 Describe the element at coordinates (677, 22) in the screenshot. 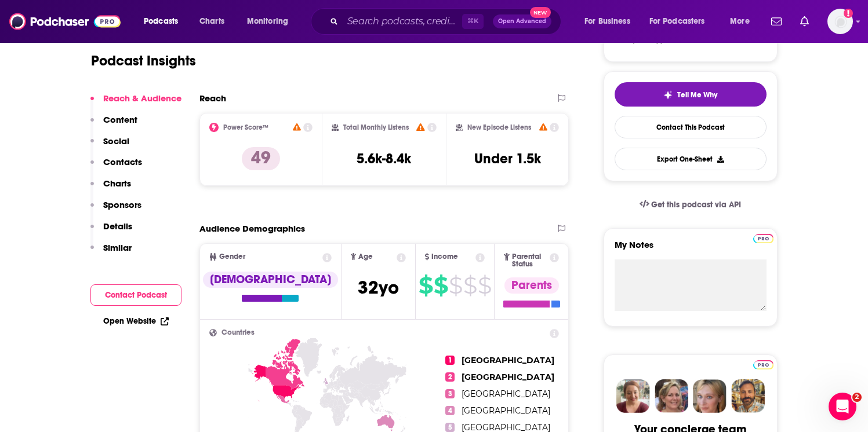

I see `span: For Podcasters` at that location.